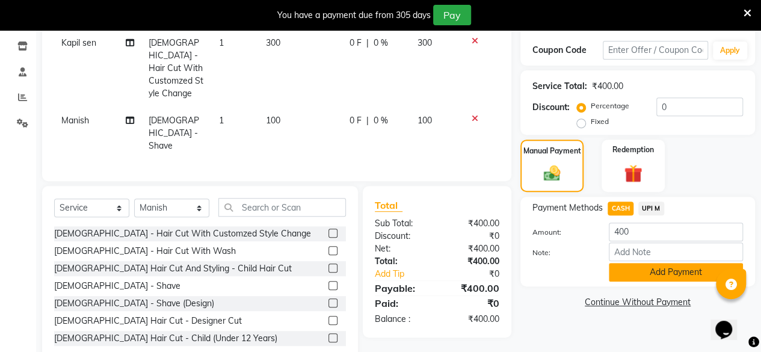 Image resolution: width=761 pixels, height=352 pixels. I want to click on input: Search or Scan, so click(282, 207).